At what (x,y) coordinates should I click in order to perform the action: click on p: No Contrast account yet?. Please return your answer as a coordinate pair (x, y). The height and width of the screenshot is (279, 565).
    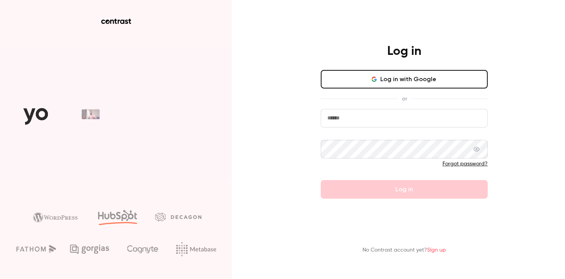
    Looking at the image, I should click on (404, 250).